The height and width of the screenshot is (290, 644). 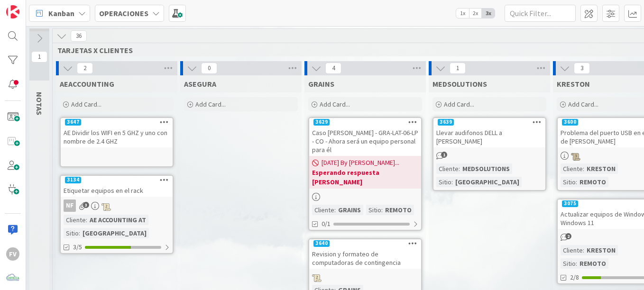 What do you see at coordinates (475, 13) in the screenshot?
I see `span: 2x` at bounding box center [475, 13].